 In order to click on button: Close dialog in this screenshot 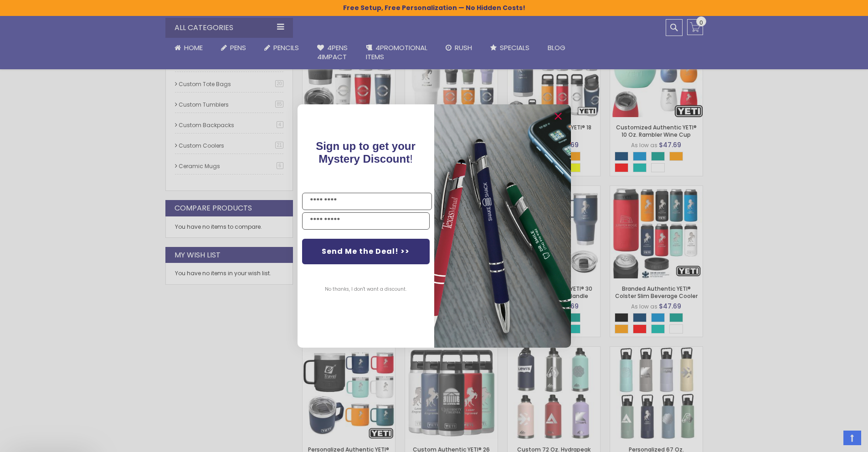, I will do `click(558, 116)`.